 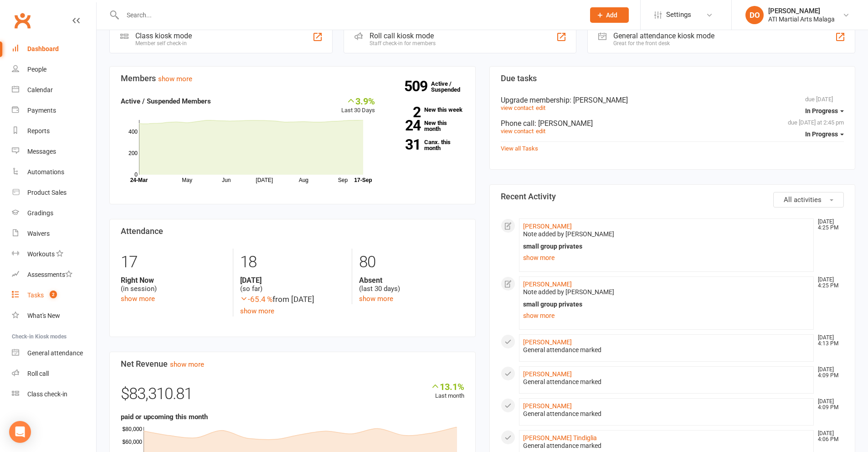 I want to click on a: 2New this week, so click(x=426, y=109).